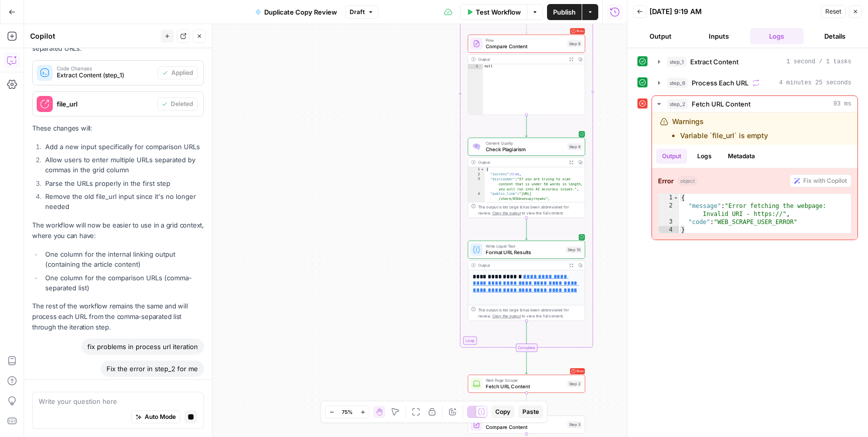 Image resolution: width=868 pixels, height=437 pixels. I want to click on div: Step 3, so click(575, 425).